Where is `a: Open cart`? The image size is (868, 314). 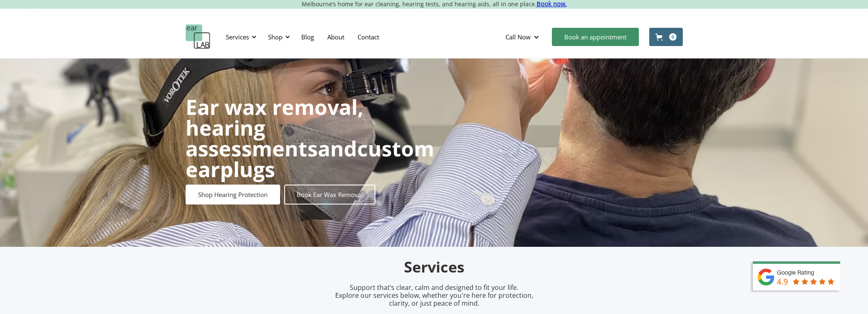 a: Open cart is located at coordinates (666, 37).